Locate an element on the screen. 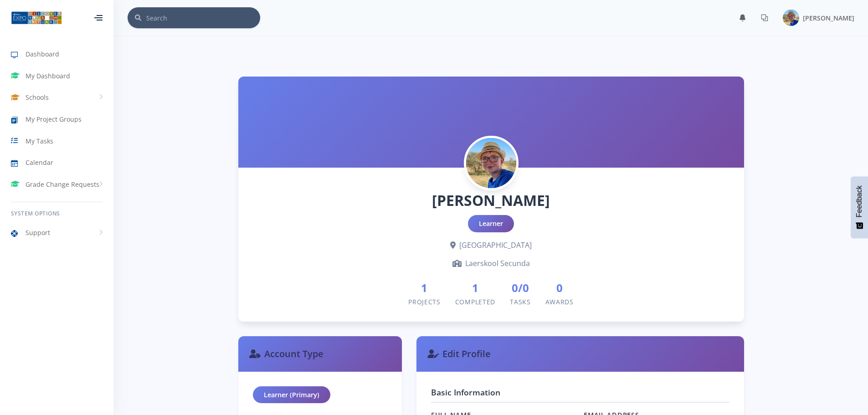  div: Learner is located at coordinates (491, 223).